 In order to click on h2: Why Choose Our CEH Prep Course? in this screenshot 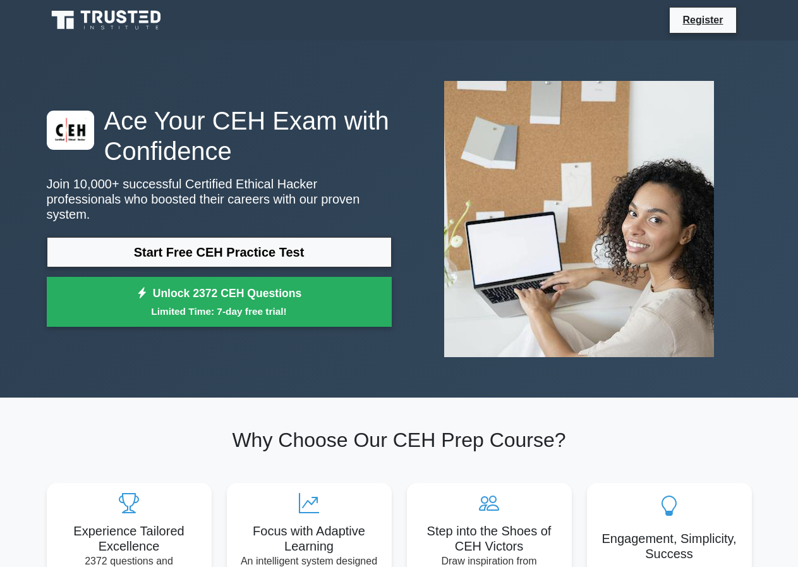, I will do `click(399, 440)`.